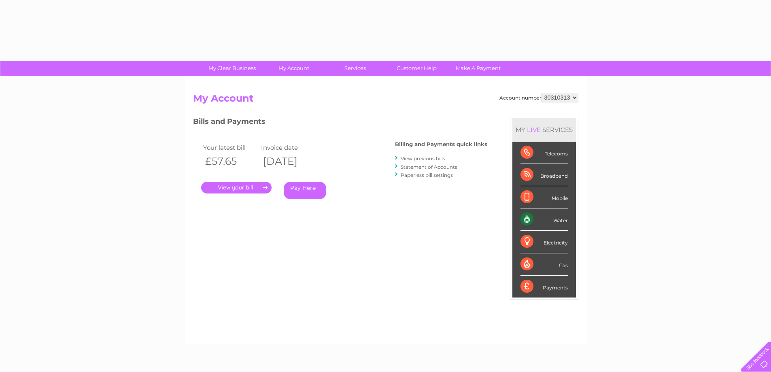 Image resolution: width=771 pixels, height=372 pixels. What do you see at coordinates (423, 158) in the screenshot?
I see `a: View previous bills` at bounding box center [423, 158].